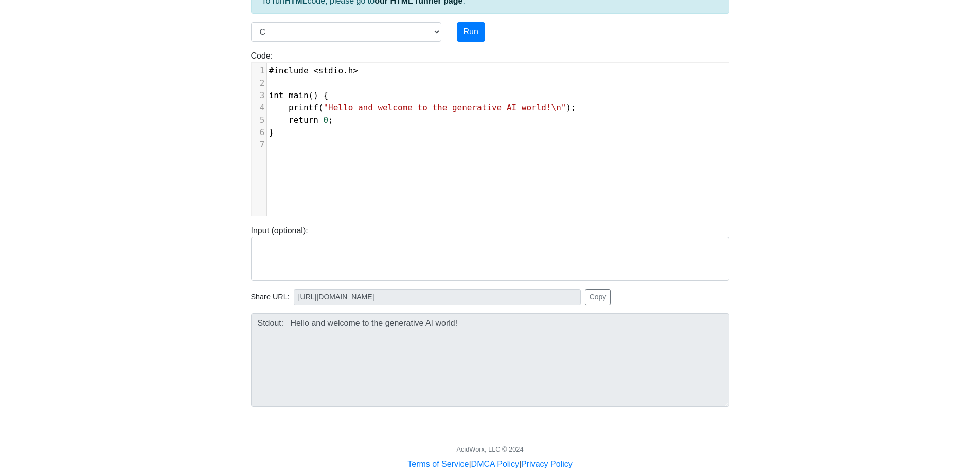 The image size is (980, 468). Describe the element at coordinates (289, 70) in the screenshot. I see `span: #include` at that location.